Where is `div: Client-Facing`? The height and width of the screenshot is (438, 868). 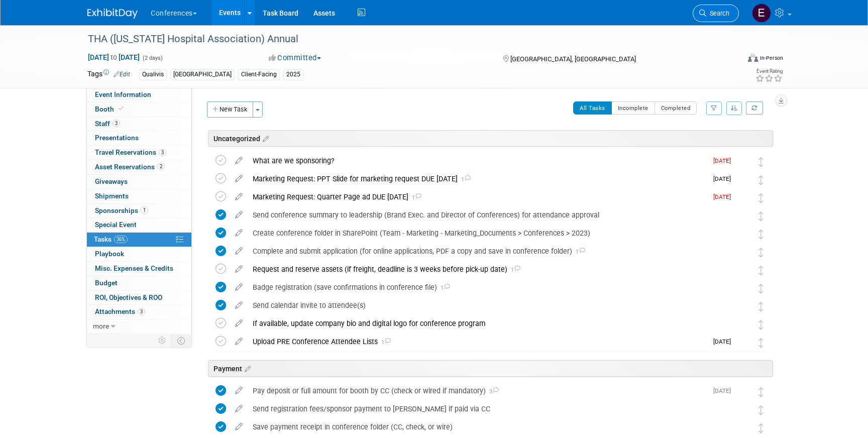 div: Client-Facing is located at coordinates (259, 74).